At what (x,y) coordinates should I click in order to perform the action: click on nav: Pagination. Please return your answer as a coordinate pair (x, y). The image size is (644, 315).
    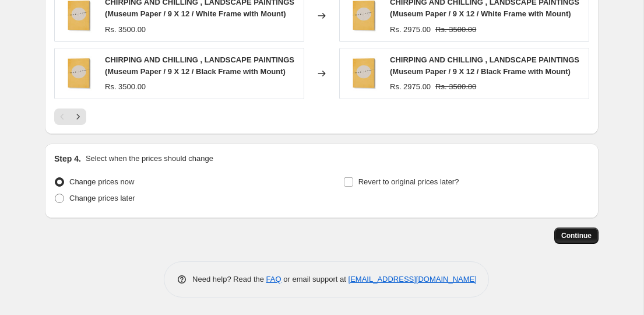
    Looking at the image, I should click on (70, 117).